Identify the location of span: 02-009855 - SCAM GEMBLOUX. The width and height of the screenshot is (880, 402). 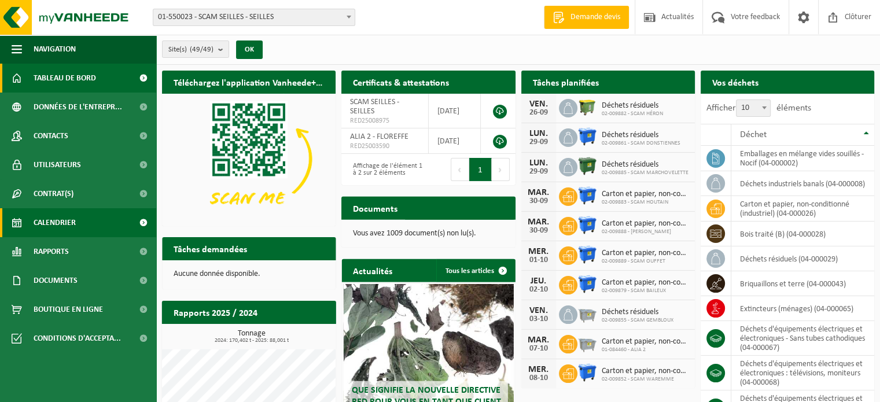
(638, 321).